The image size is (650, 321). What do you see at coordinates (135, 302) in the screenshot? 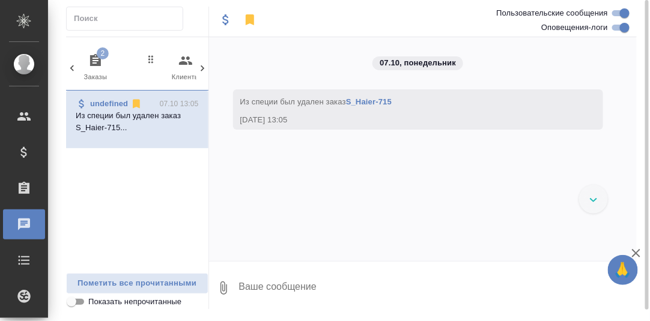
I see `span: Показать непрочитанные` at bounding box center [135, 302].